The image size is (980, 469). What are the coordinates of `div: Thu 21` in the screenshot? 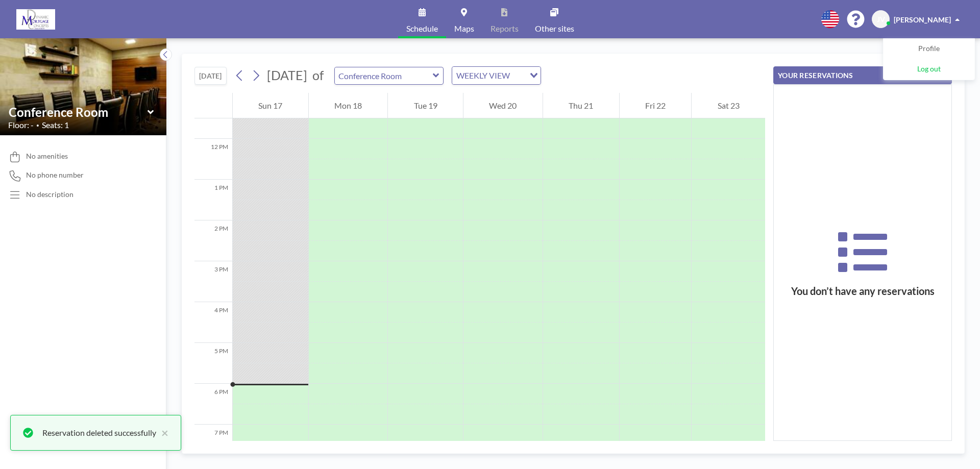 It's located at (581, 106).